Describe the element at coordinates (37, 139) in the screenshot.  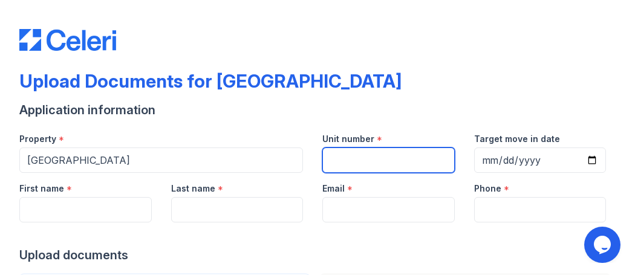
I see `label: Property` at that location.